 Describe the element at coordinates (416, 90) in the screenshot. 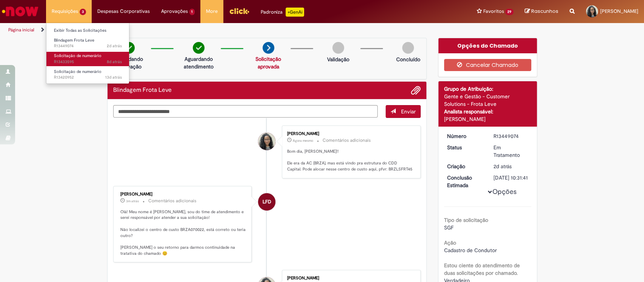

I see `button: Adicionar anexos` at that location.